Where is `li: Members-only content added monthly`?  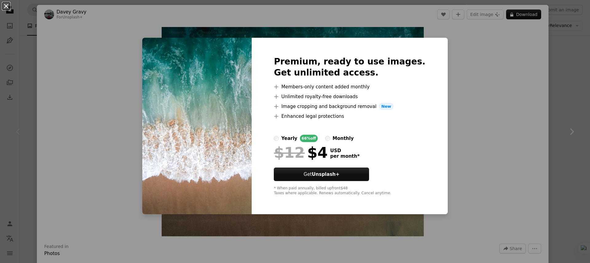 li: Members-only content added monthly is located at coordinates (349, 87).